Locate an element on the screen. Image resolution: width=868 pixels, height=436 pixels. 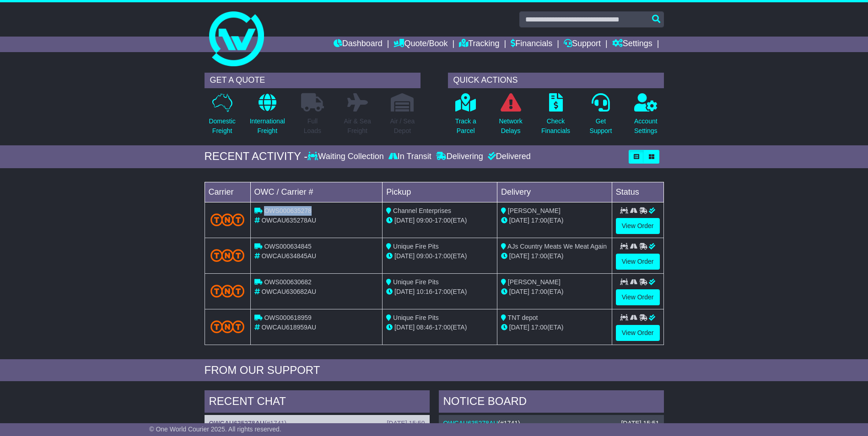
span: TNT depot is located at coordinates (523, 318).